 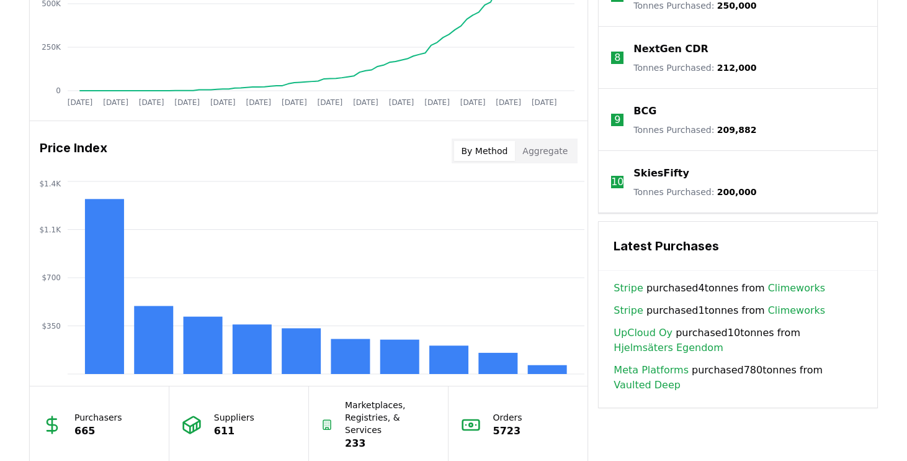 What do you see at coordinates (738, 340) in the screenshot?
I see `span: purchased 10 tonnes from` at bounding box center [738, 340].